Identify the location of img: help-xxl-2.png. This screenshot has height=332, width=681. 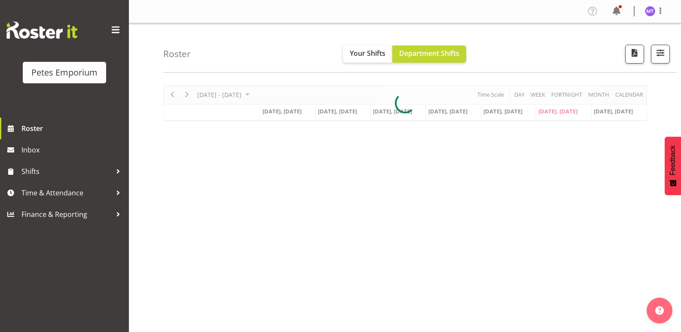
(659, 310).